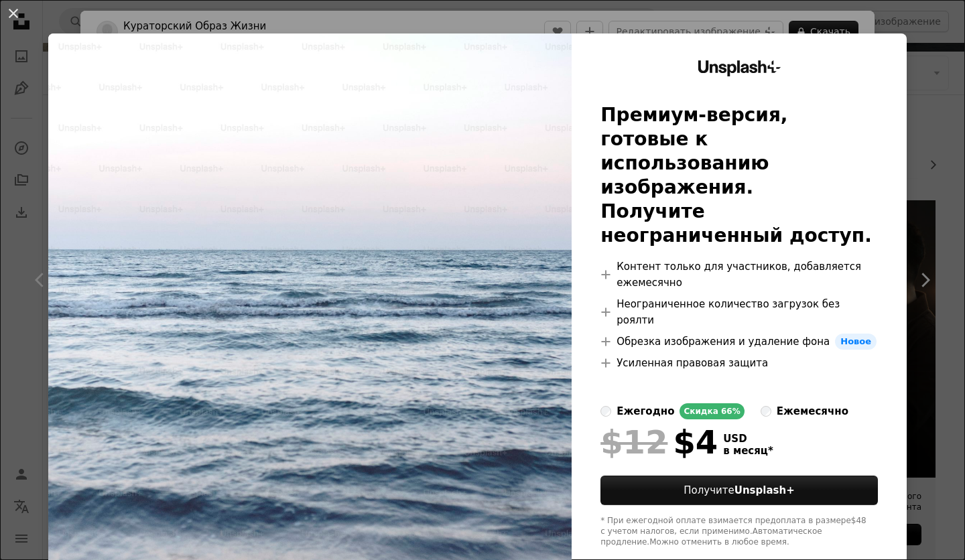  What do you see at coordinates (710, 536) in the screenshot?
I see `ya-tr-span: Автоматическое продление.` at bounding box center [710, 536].